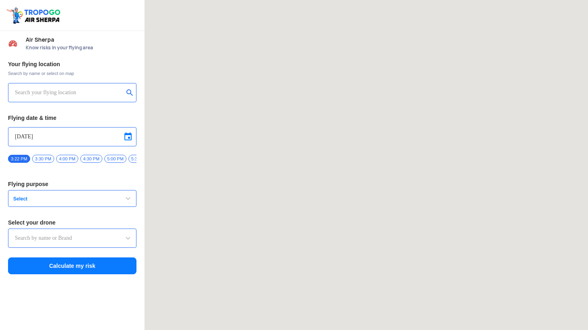  Describe the element at coordinates (43, 159) in the screenshot. I see `span: 3:30 PM` at that location.